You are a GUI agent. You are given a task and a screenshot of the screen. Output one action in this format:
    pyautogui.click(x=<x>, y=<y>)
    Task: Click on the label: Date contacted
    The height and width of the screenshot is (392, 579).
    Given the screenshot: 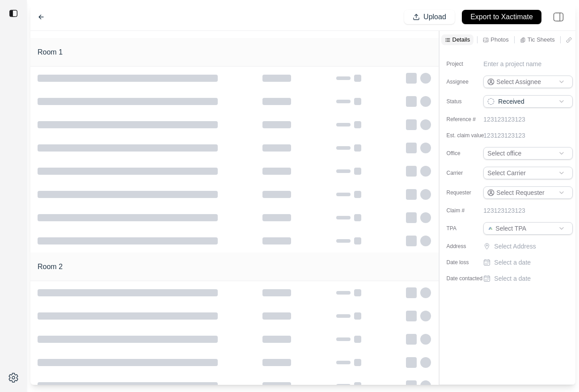 What is the action you would take?
    pyautogui.click(x=469, y=278)
    